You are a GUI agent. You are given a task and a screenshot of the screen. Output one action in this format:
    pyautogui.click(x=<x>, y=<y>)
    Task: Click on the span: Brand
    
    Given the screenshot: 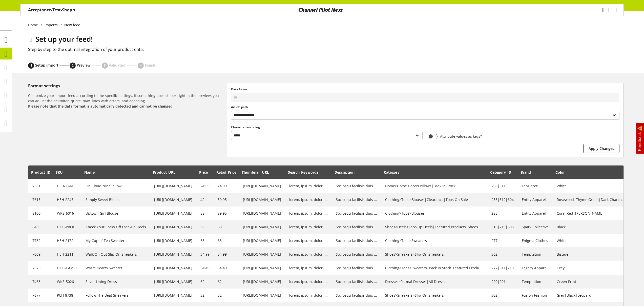 What is the action you would take?
    pyautogui.click(x=525, y=172)
    